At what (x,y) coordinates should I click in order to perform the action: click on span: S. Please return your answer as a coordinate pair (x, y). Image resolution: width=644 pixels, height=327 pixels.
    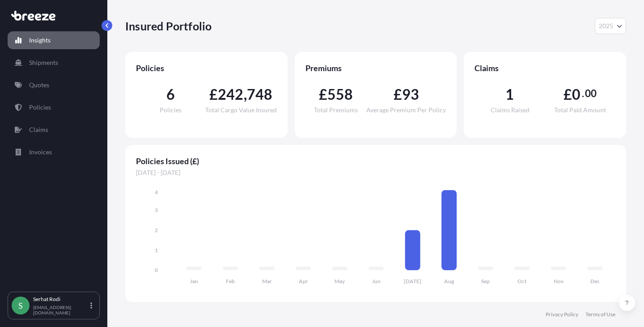
    Looking at the image, I should click on (21, 306).